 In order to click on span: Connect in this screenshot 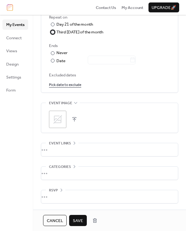, I will do `click(14, 38)`.